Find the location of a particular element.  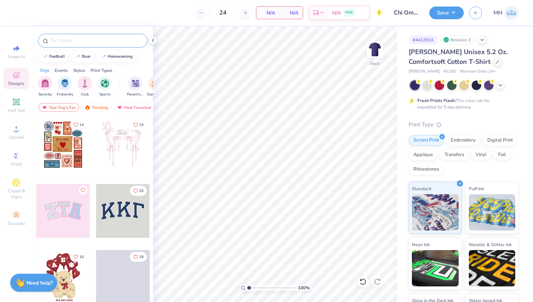

span: Sorority is located at coordinates (45, 94).